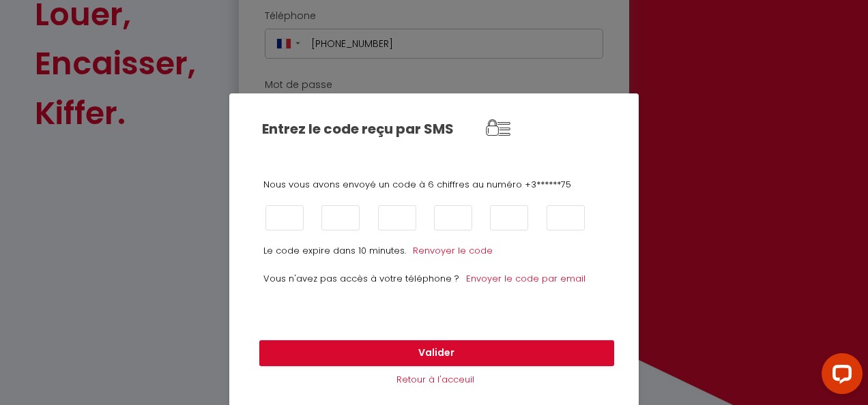 Image resolution: width=868 pixels, height=405 pixels. Describe the element at coordinates (498, 127) in the screenshot. I see `img: NO IMAGE` at that location.